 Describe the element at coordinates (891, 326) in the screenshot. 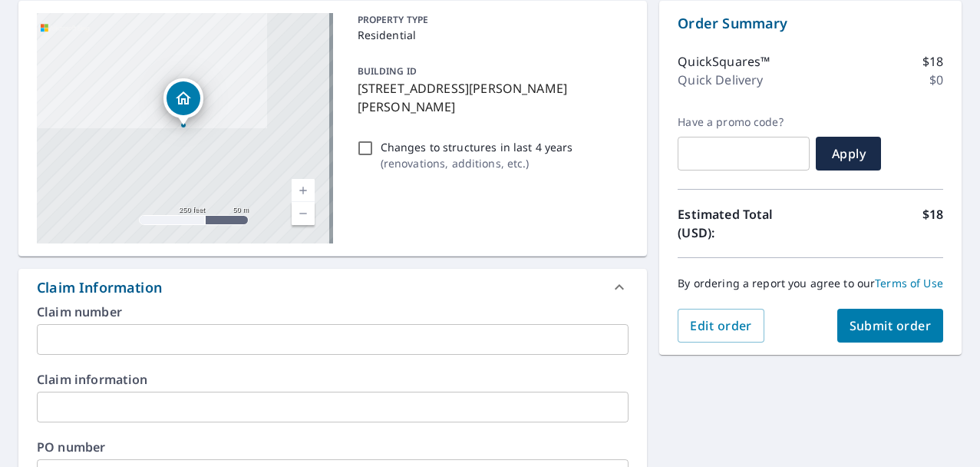

I see `button: Submit order` at that location.